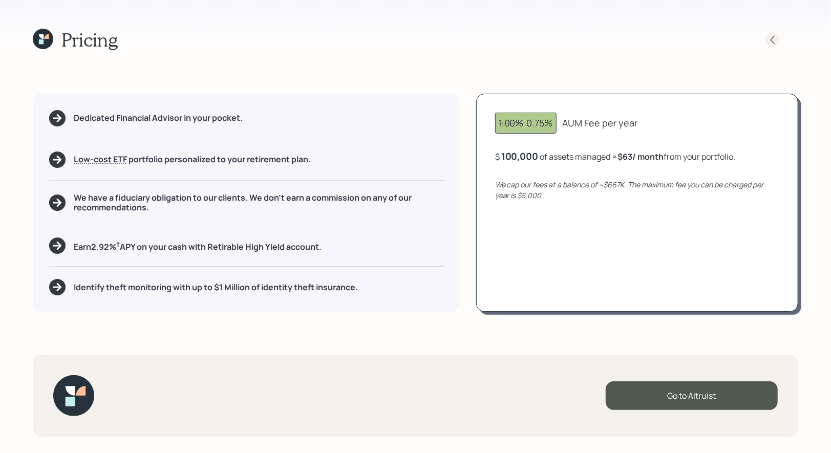  Describe the element at coordinates (90, 39) in the screenshot. I see `h1: Pricing` at that location.